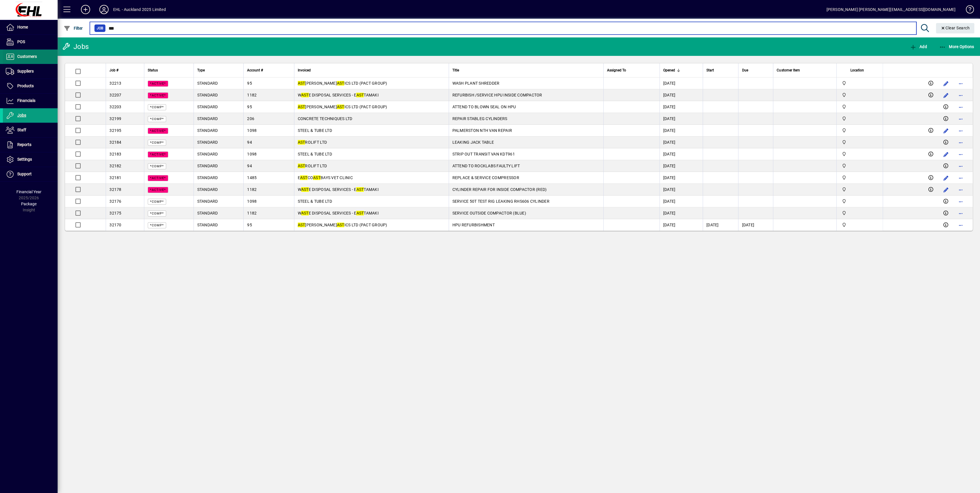 The height and width of the screenshot is (493, 980). Describe the element at coordinates (480, 118) in the screenshot. I see `span: REPAIR STABLEG CYLINDERS` at that location.